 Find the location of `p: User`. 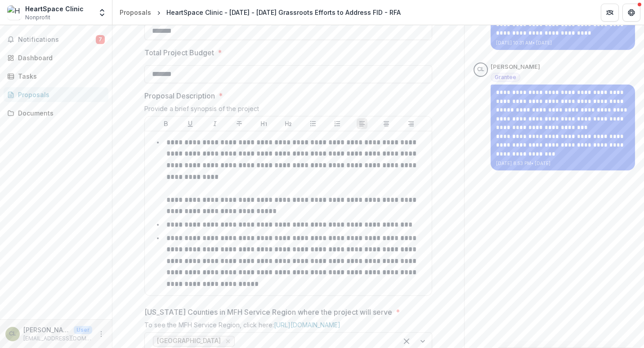

p: User is located at coordinates (83, 330).